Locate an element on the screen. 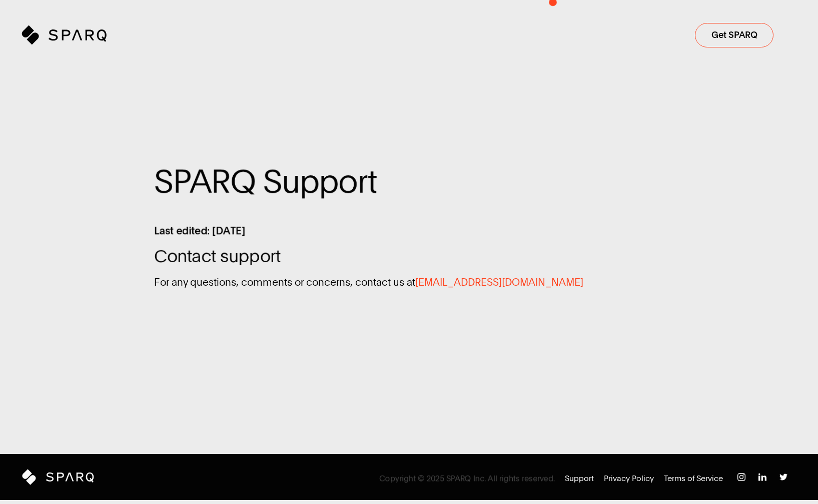 The height and width of the screenshot is (504, 818). span: Last edited: 8 Mar 2025 is located at coordinates (409, 230).